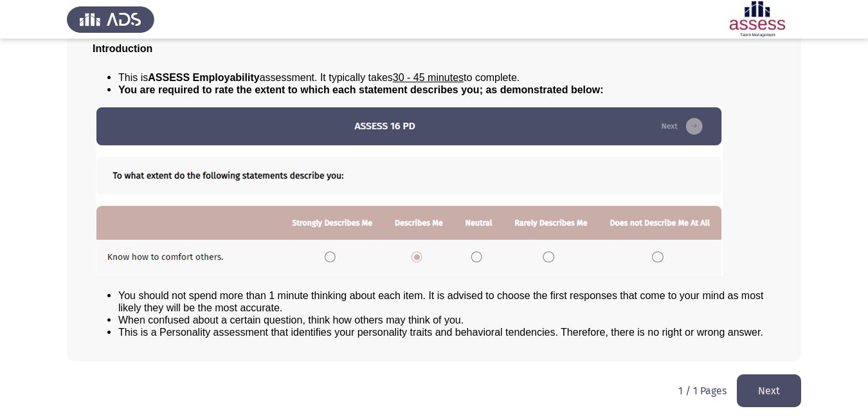 This screenshot has width=868, height=420. Describe the element at coordinates (111, 19) in the screenshot. I see `img: Assess Talent Management logo` at that location.